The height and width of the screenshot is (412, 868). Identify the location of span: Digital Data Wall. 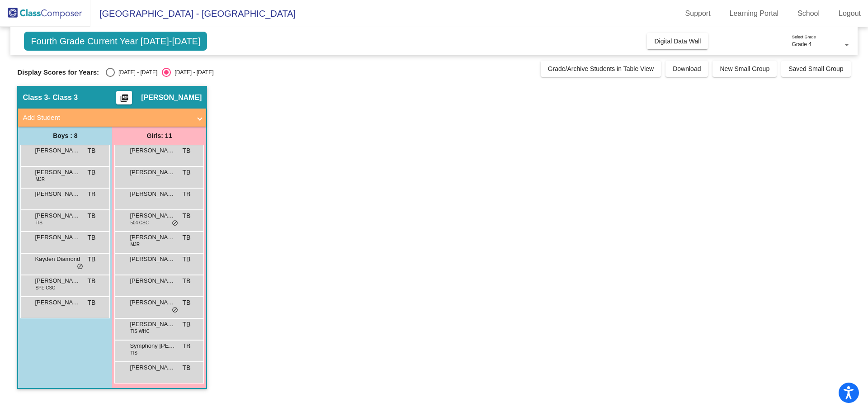
(677, 41).